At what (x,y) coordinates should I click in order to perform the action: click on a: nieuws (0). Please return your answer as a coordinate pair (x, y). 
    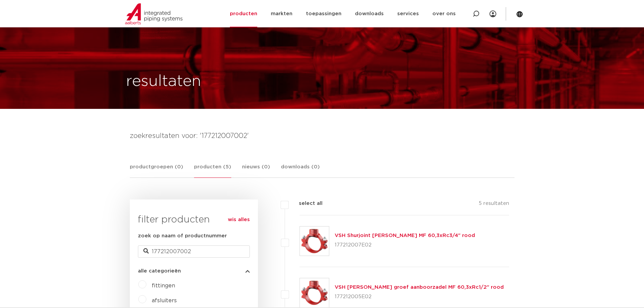
    Looking at the image, I should click on (256, 170).